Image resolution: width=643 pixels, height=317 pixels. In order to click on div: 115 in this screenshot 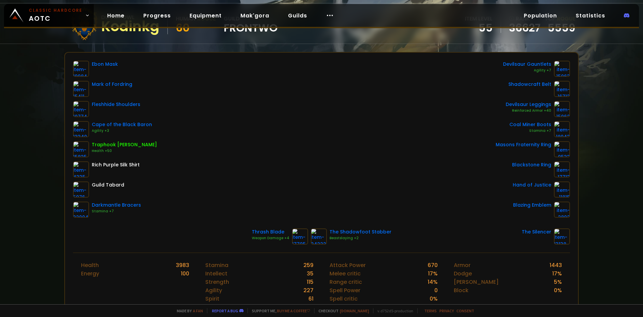, I will do `click(310, 281)`.